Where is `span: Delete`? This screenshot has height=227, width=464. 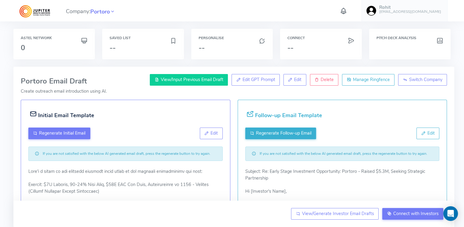 span: Delete is located at coordinates (327, 79).